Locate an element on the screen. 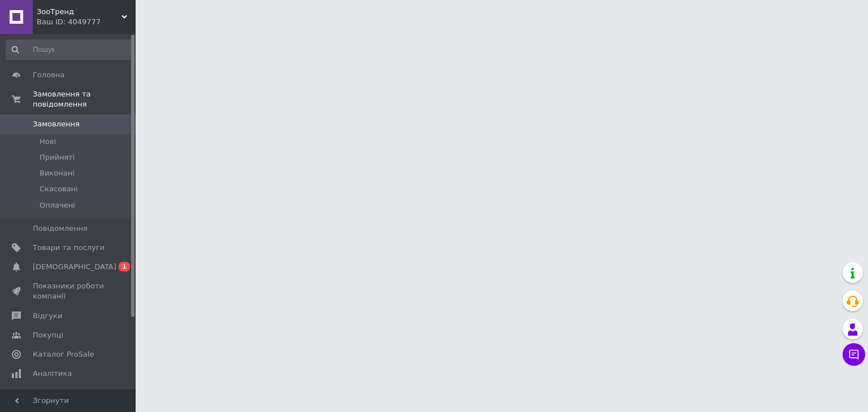  span: Замовлення is located at coordinates (56, 124).